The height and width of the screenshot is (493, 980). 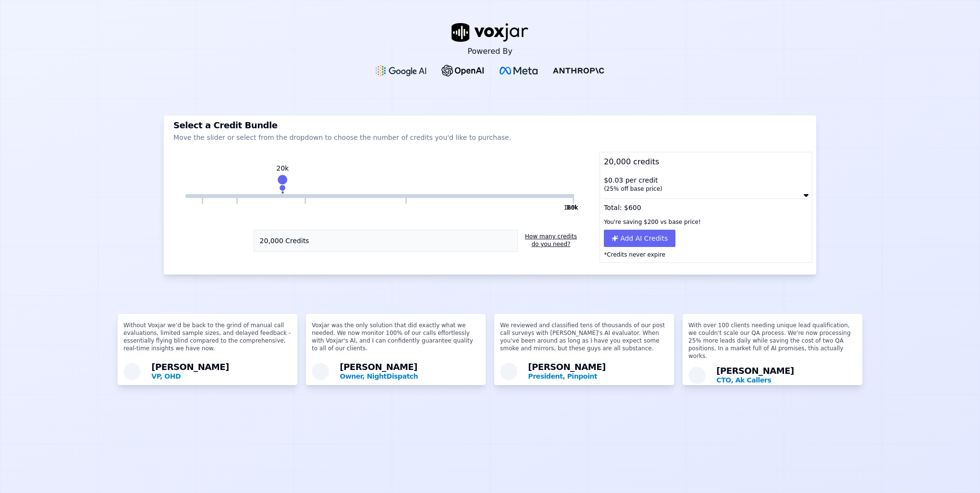 What do you see at coordinates (551, 241) in the screenshot?
I see `button: How many credits do you need?` at bounding box center [551, 241].